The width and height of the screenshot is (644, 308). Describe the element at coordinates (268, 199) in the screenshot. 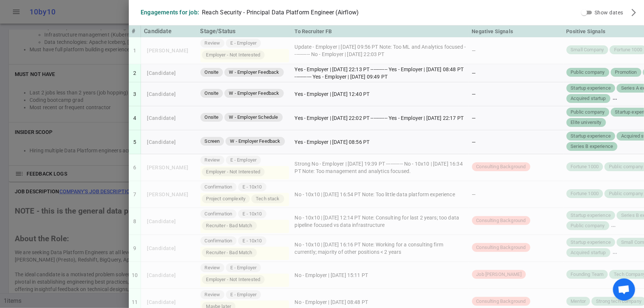

I see `span: Tech stack` at that location.